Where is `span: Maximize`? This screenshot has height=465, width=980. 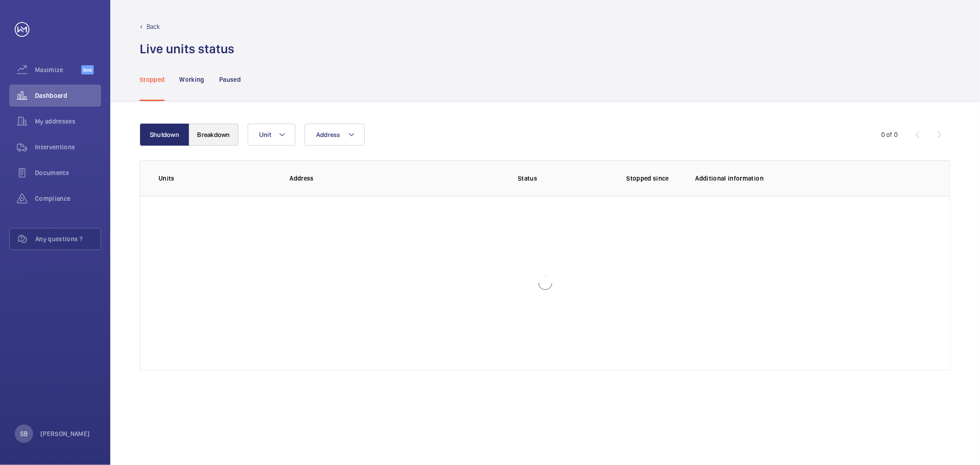
span: Maximize is located at coordinates (58, 70).